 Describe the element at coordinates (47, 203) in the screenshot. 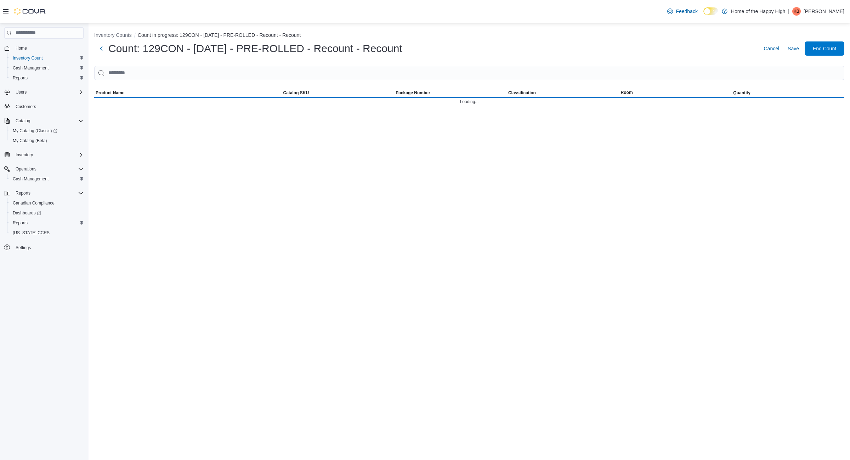

I see `button: Canadian Compliance` at that location.